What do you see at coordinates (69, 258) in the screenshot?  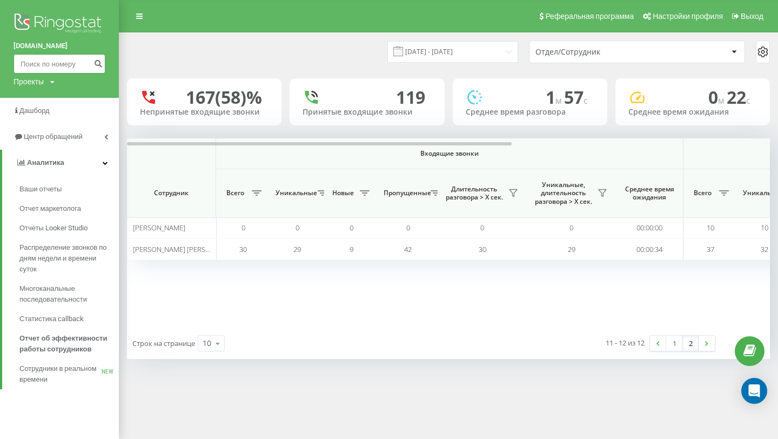 I see `a: Распределение звонков по дням недели и времени суток` at bounding box center [69, 258].